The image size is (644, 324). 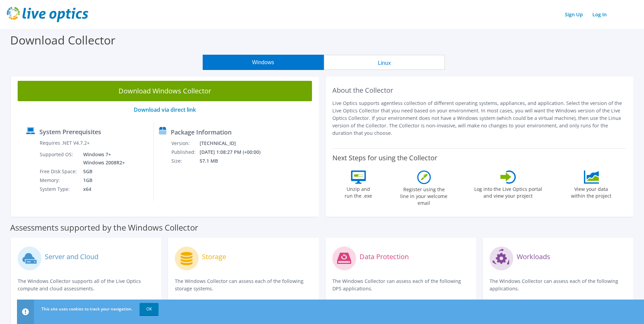 I want to click on label: Workloads, so click(x=534, y=257).